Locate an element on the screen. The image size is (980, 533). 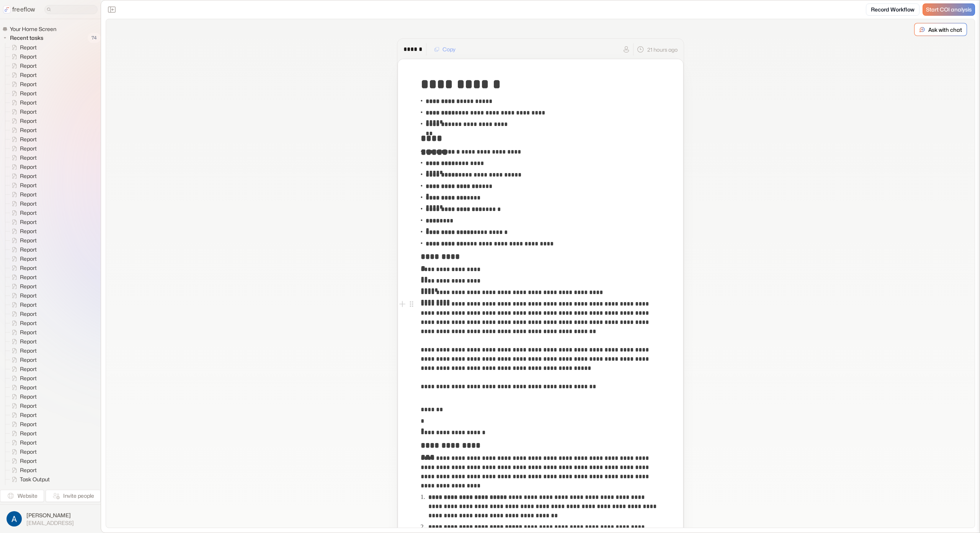
button: Open block menu is located at coordinates (412, 304).